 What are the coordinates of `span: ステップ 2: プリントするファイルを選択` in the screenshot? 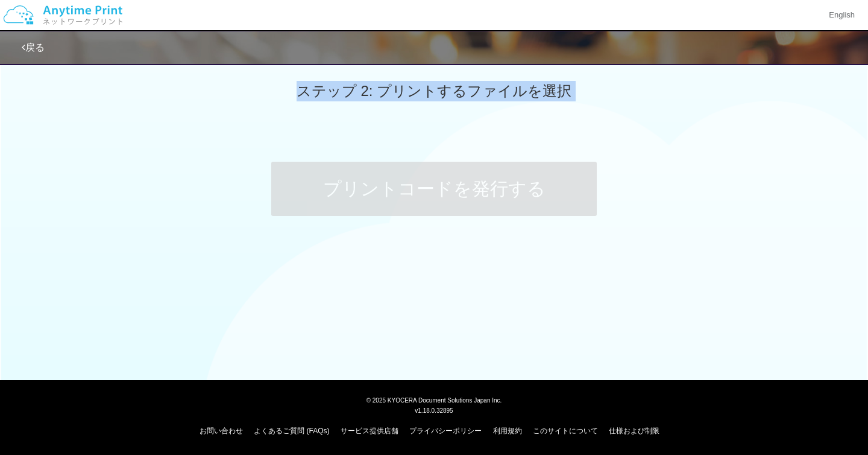 It's located at (434, 90).